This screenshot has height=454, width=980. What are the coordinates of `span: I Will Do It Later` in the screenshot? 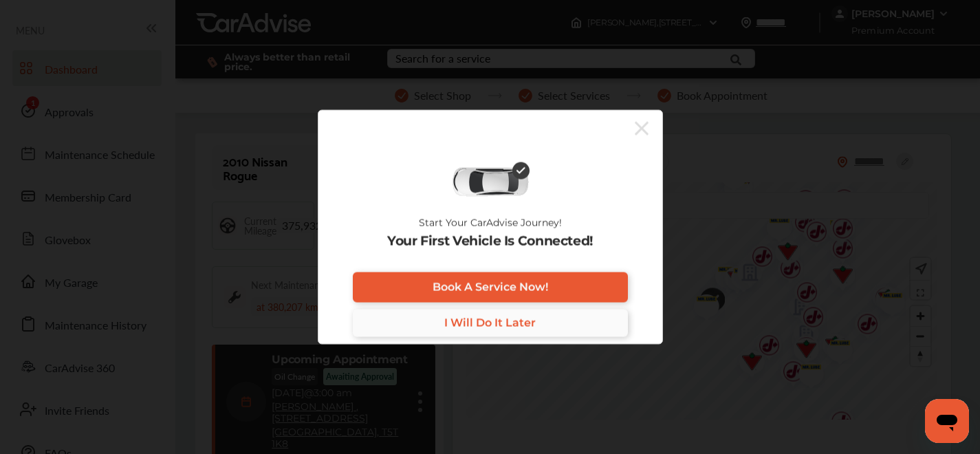 It's located at (490, 322).